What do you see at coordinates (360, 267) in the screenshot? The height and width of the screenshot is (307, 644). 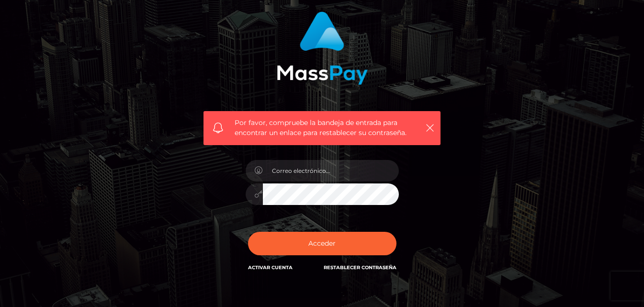 I see `a: Restablecer contraseña` at bounding box center [360, 267].